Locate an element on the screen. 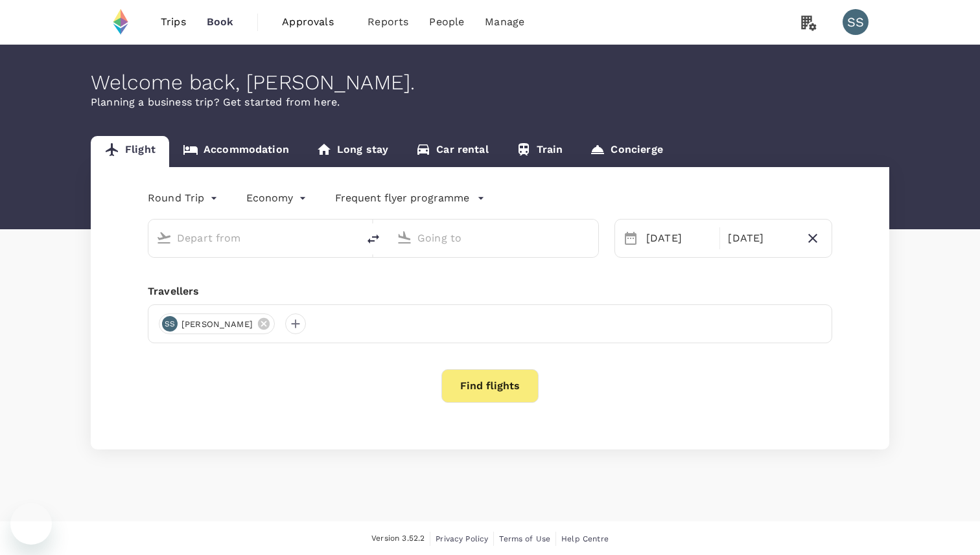  a: Privacy Policy is located at coordinates (462, 539).